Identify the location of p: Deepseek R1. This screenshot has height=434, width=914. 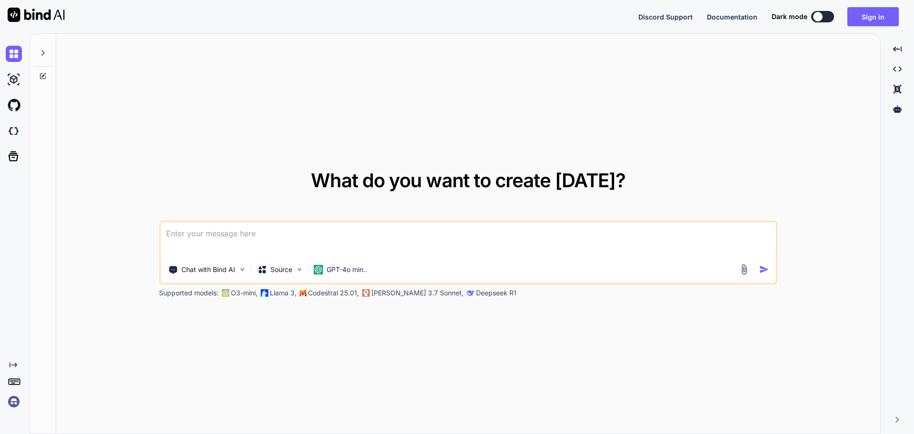
(496, 293).